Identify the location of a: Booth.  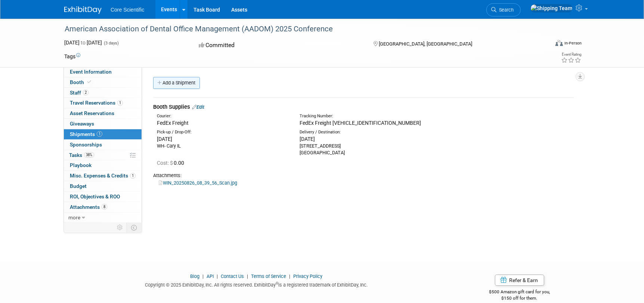
(103, 82).